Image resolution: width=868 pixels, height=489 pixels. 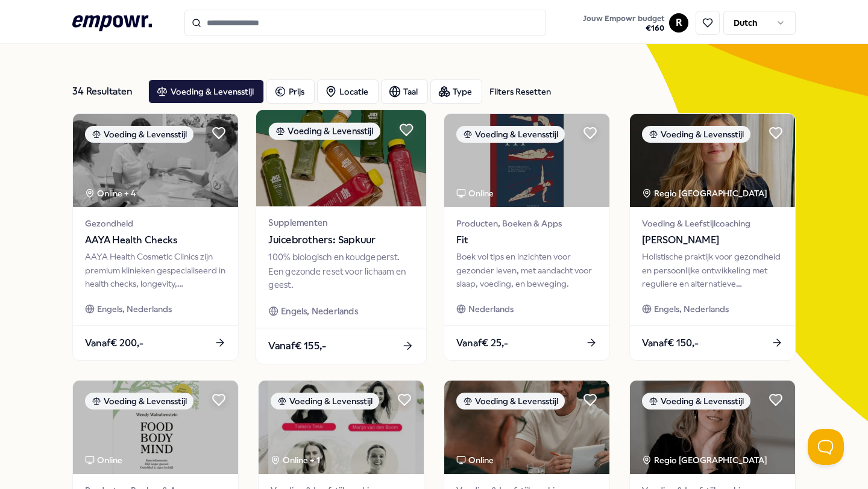 What do you see at coordinates (348, 91) in the screenshot?
I see `div: Locatie` at bounding box center [348, 91].